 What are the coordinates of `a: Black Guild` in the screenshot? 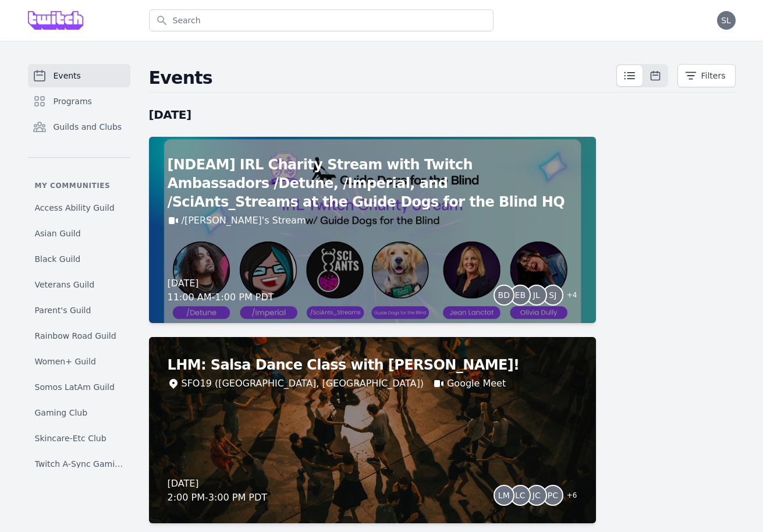 It's located at (79, 259).